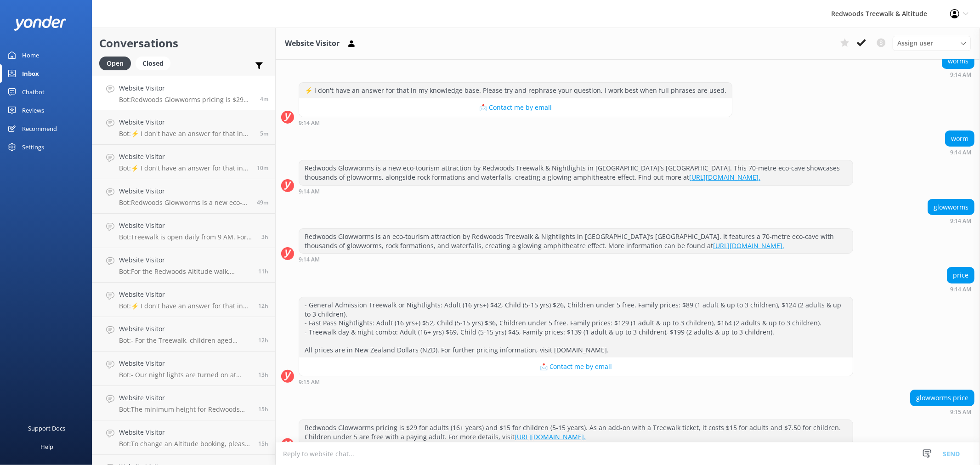  I want to click on div: Reviews, so click(33, 110).